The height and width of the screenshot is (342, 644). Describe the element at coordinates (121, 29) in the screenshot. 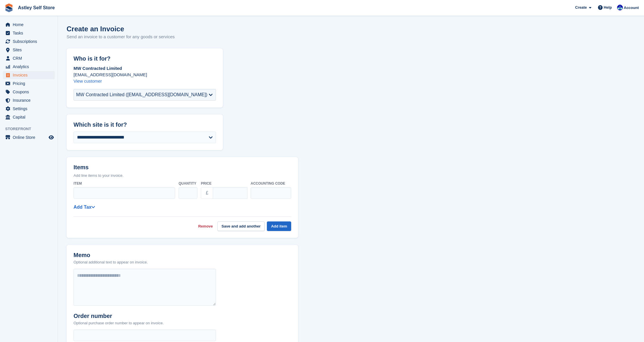

I see `h1: Create an Invoice` at that location.